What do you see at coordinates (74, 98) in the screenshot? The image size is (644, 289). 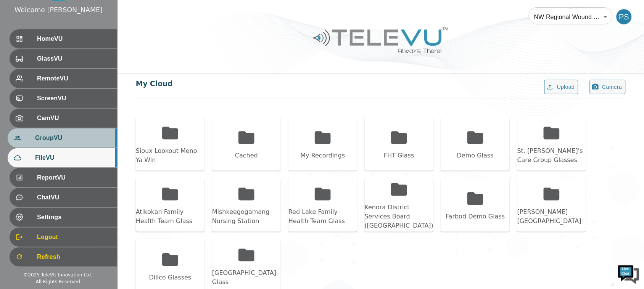 I see `span: ScreenVU` at bounding box center [74, 98].